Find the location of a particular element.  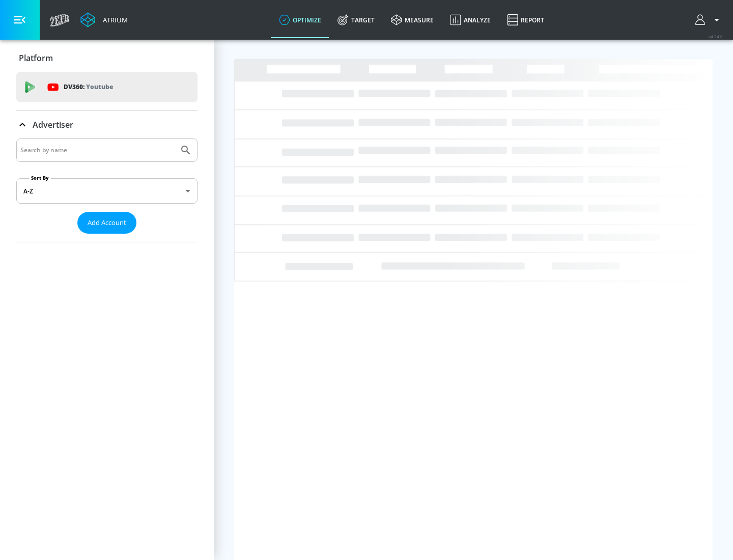

div: Platform is located at coordinates (107, 58).